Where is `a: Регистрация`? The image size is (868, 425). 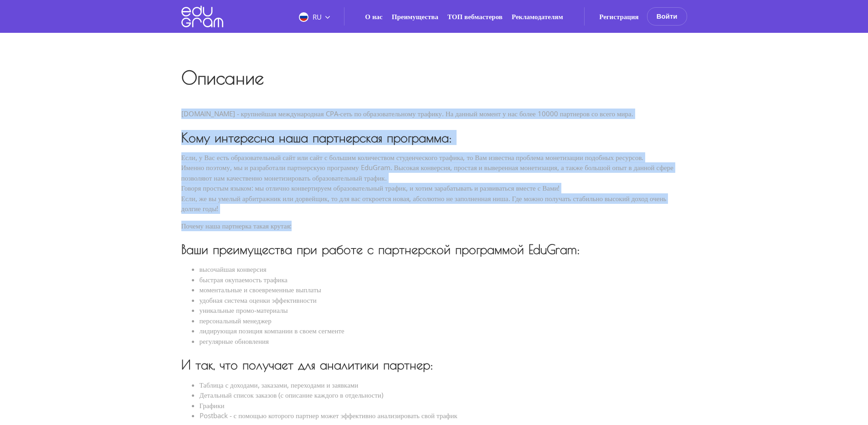
a: Регистрация is located at coordinates (619, 16).